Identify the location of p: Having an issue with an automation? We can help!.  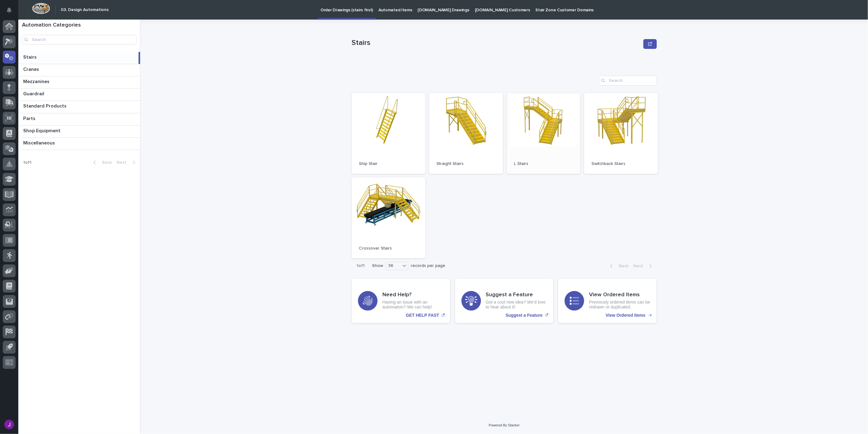
(413, 305).